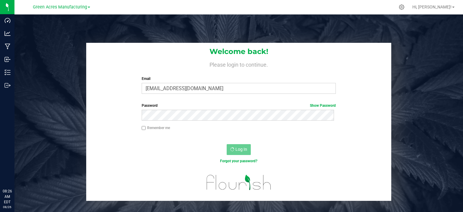 The image size is (463, 212). Describe the element at coordinates (239, 161) in the screenshot. I see `a: Forgot your password?` at that location.